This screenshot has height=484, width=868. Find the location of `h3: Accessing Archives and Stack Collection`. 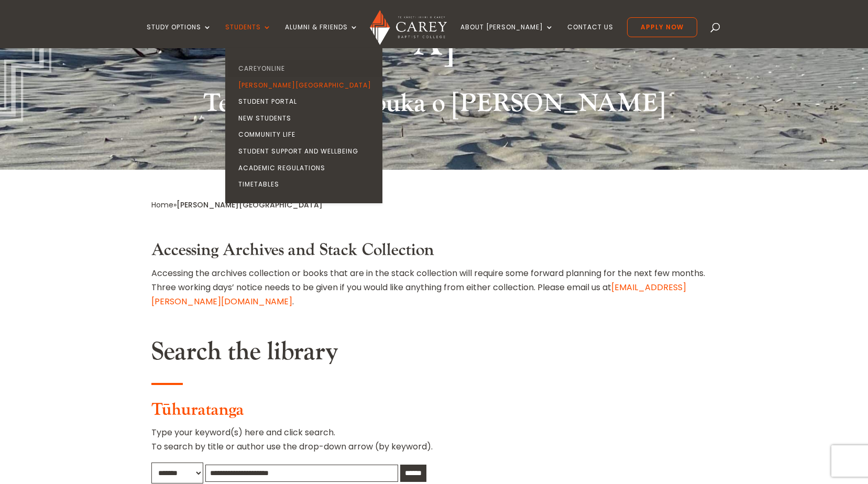

h3: Accessing Archives and Stack Collection is located at coordinates (434, 253).